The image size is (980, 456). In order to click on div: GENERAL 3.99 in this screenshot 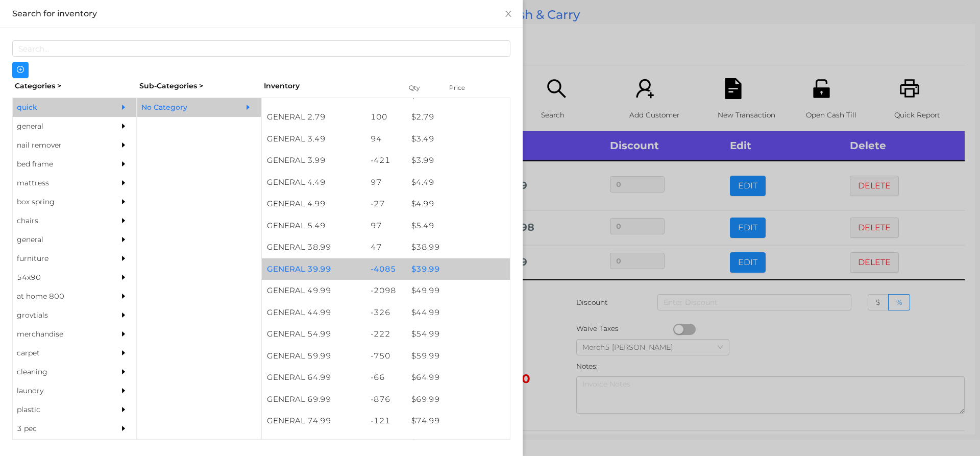, I will do `click(313, 160)`.